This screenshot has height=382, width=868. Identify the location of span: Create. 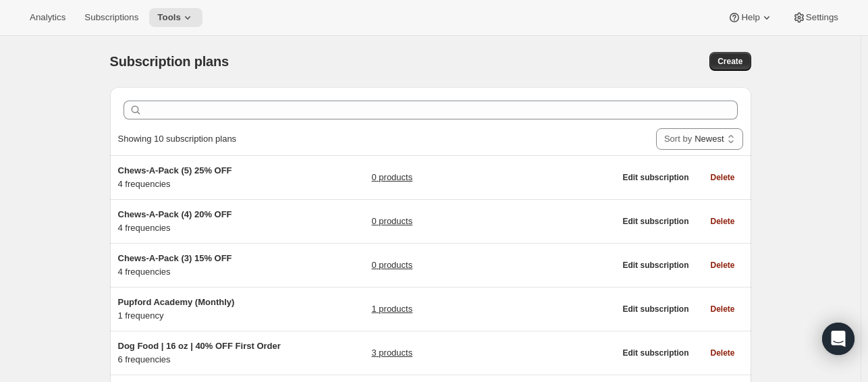
(730, 62).